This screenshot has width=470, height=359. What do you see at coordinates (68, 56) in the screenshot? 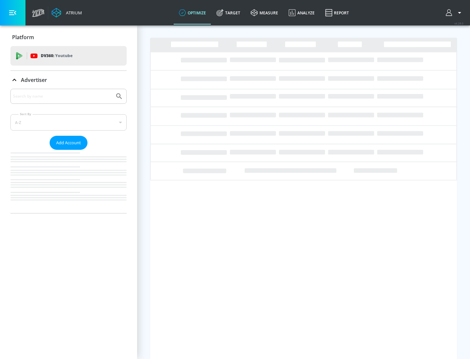
I see `div: DV360: Youtube` at bounding box center [68, 56].